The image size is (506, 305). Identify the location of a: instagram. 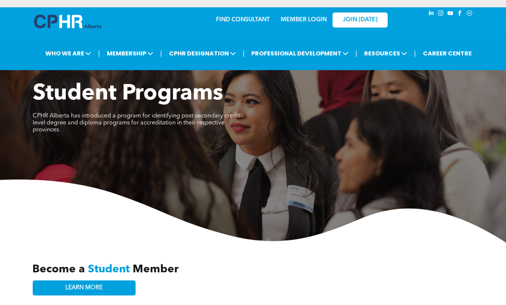
(441, 14).